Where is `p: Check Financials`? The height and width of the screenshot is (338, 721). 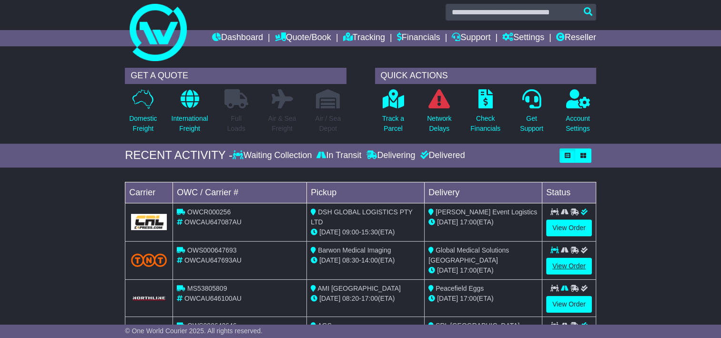 p: Check Financials is located at coordinates (485, 123).